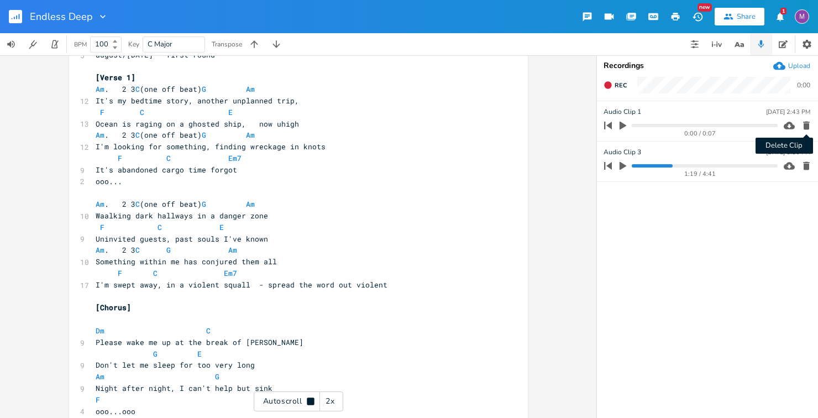  Describe the element at coordinates (780, 17) in the screenshot. I see `button: 1` at that location.